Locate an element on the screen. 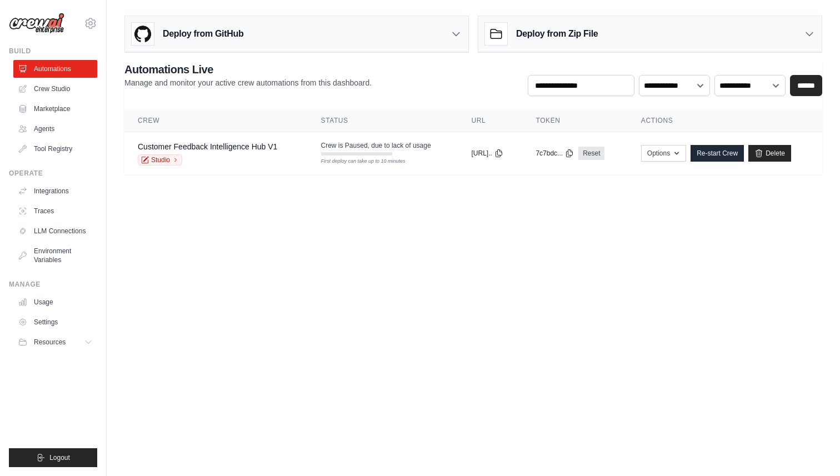 Image resolution: width=840 pixels, height=476 pixels. button: Resources is located at coordinates (55, 342).